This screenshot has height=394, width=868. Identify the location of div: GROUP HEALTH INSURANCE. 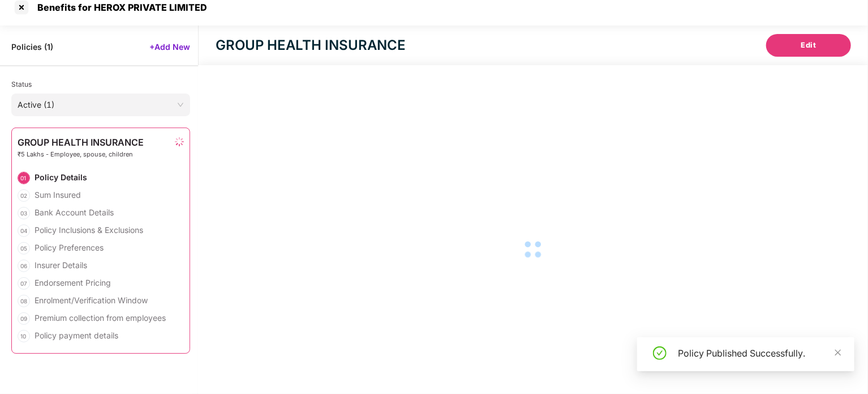
(311, 45).